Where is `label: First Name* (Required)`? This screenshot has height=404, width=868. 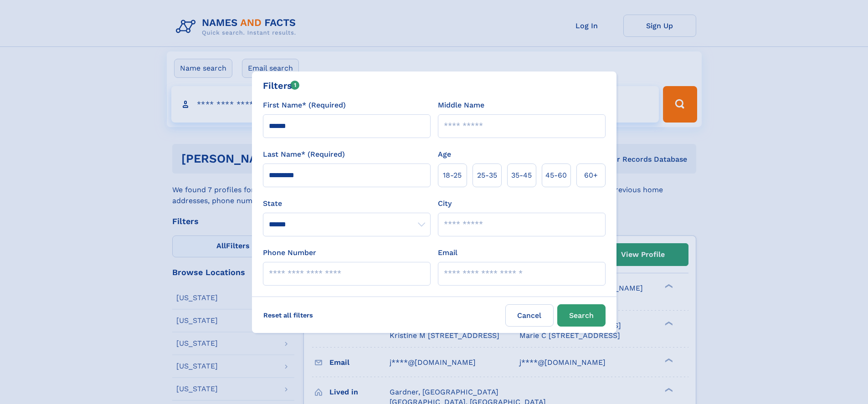
label: First Name* (Required) is located at coordinates (304, 105).